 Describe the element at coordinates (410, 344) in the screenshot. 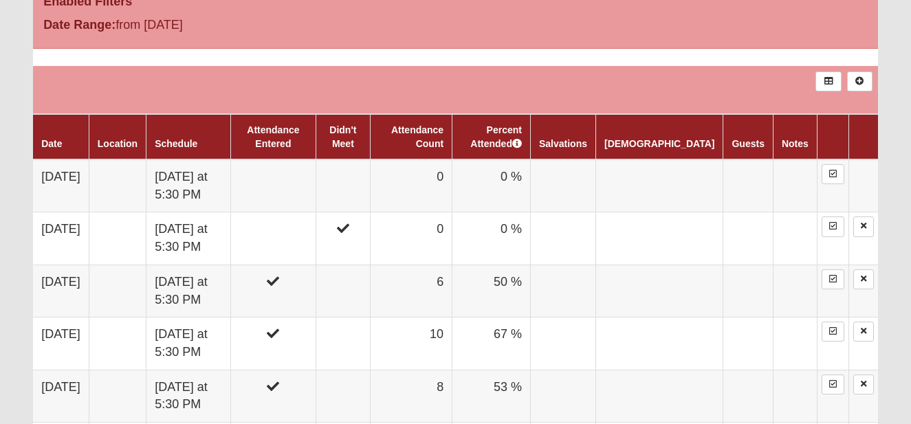

I see `td: 10` at that location.